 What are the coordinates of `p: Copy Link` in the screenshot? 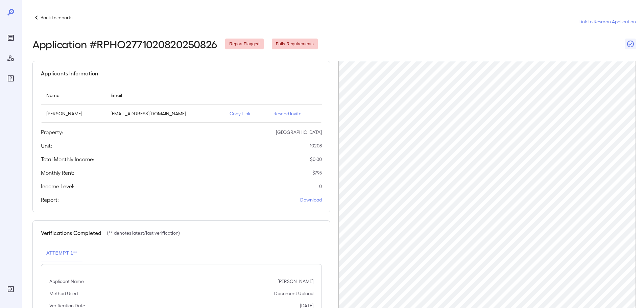 It's located at (246, 113).